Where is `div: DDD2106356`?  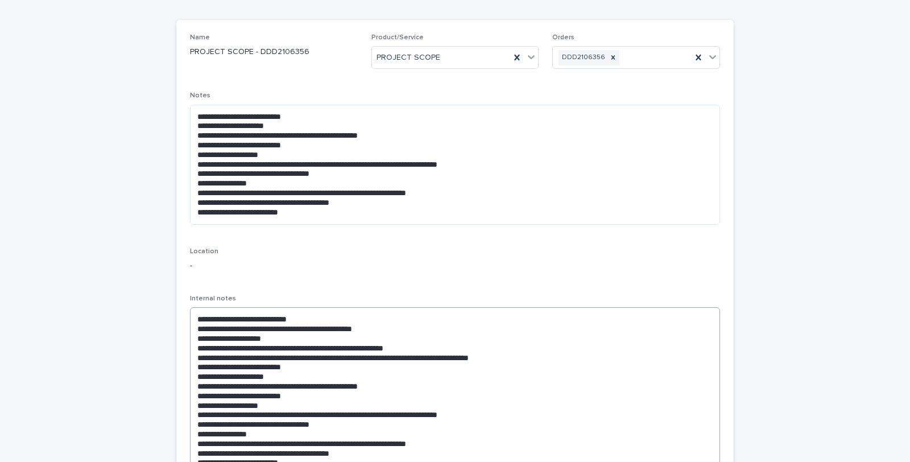 div: DDD2106356 is located at coordinates (582, 57).